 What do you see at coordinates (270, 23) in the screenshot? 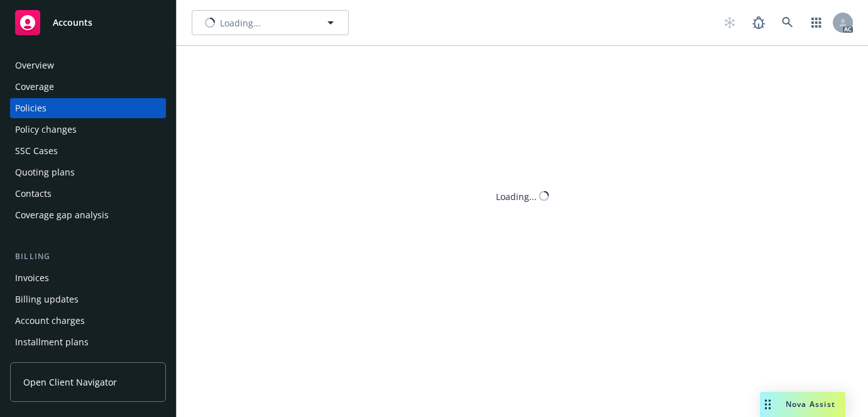
I see `button: Loading...` at bounding box center [270, 23].